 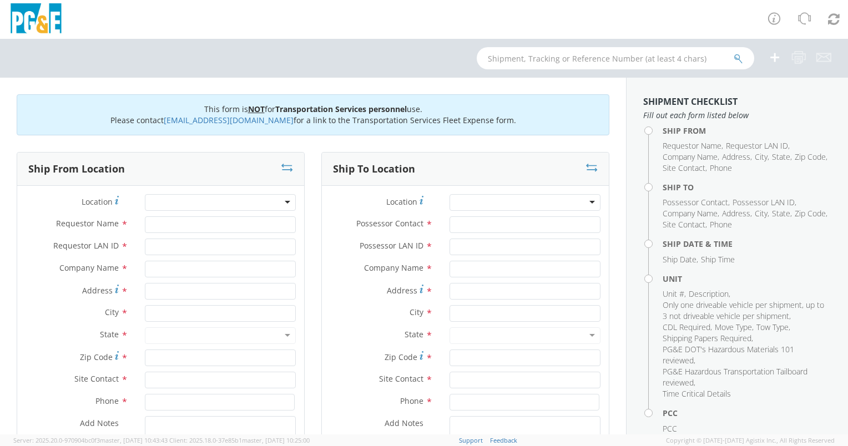 I want to click on h4: Unit, so click(x=747, y=279).